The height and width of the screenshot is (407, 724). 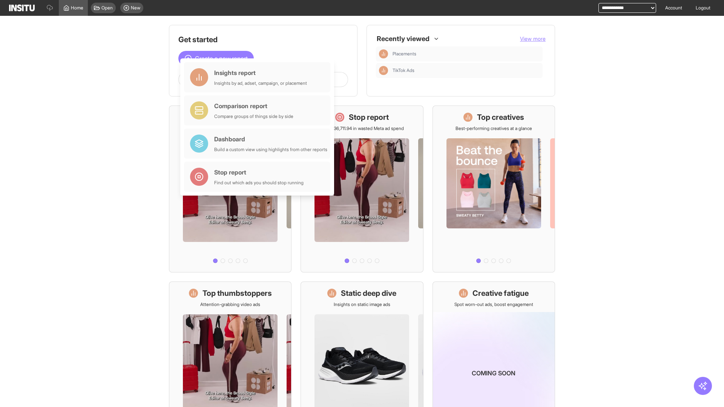 What do you see at coordinates (216, 58) in the screenshot?
I see `button: Create a new report` at bounding box center [216, 58].